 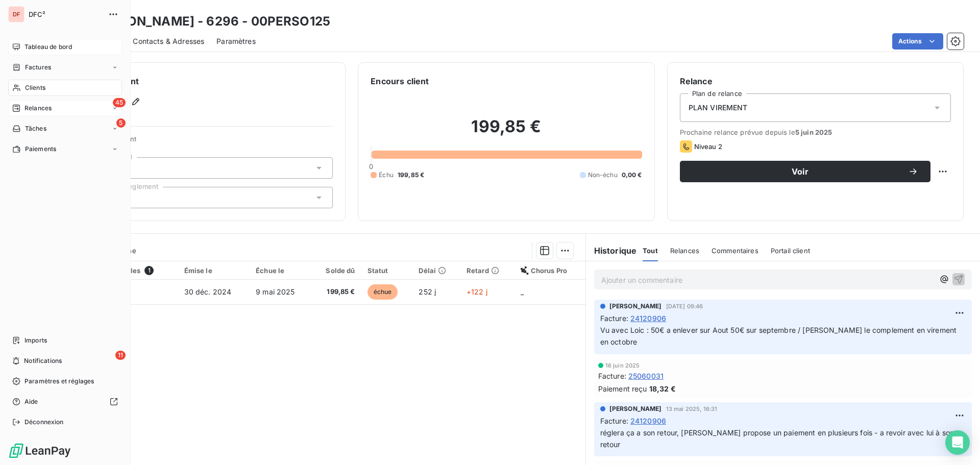 What do you see at coordinates (800, 171) in the screenshot?
I see `span: Voir` at bounding box center [800, 171].